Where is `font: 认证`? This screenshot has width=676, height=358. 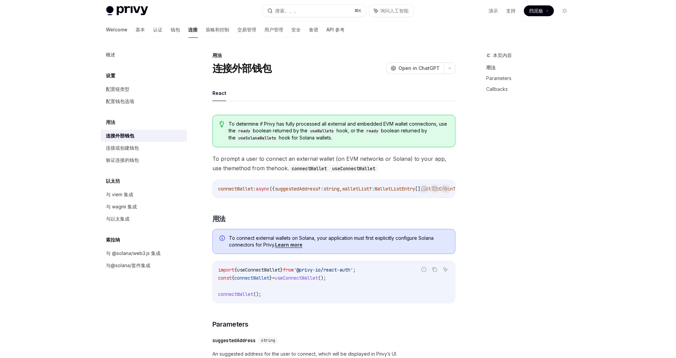
font: 认证 is located at coordinates (158, 30).